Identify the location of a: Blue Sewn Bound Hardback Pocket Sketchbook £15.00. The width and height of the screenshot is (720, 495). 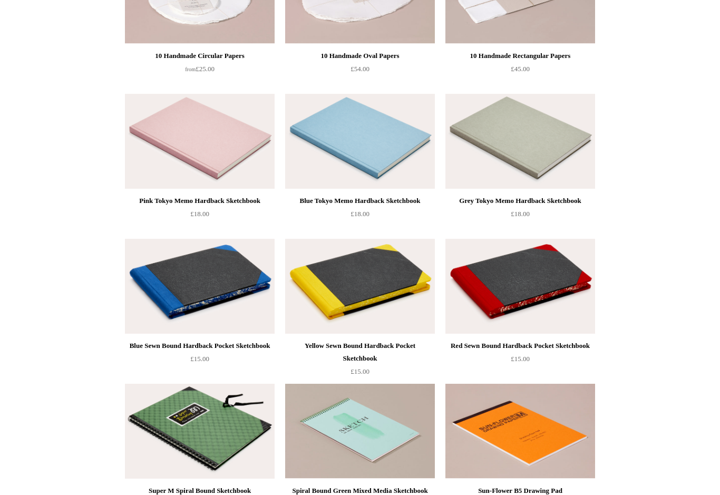
(200, 361).